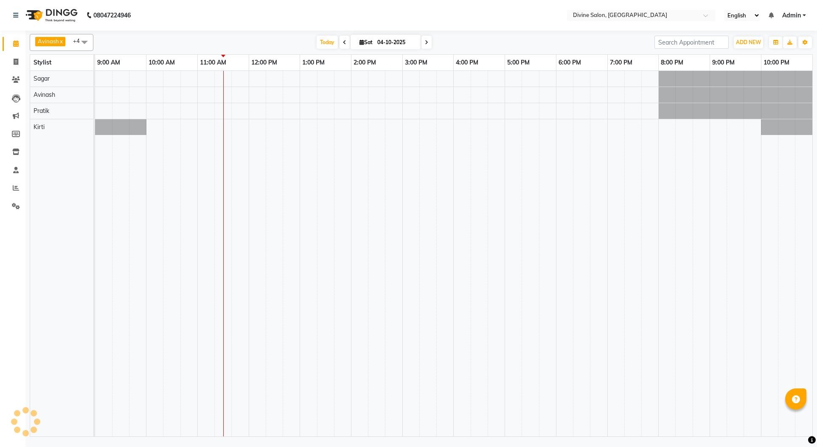 The width and height of the screenshot is (817, 447). What do you see at coordinates (621, 62) in the screenshot?
I see `a: 7:00 PM` at bounding box center [621, 62].